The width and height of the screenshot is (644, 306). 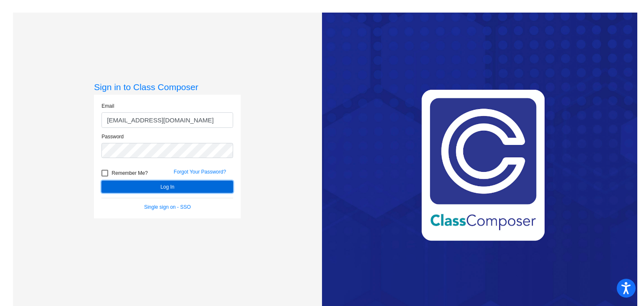 I want to click on a: Single sign on - SSO, so click(x=167, y=207).